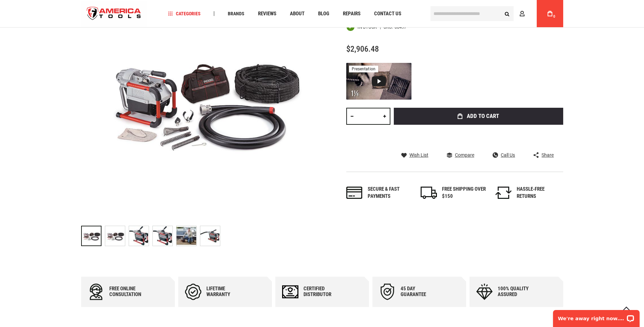 The image size is (644, 327). I want to click on a: Reviews, so click(268, 14).